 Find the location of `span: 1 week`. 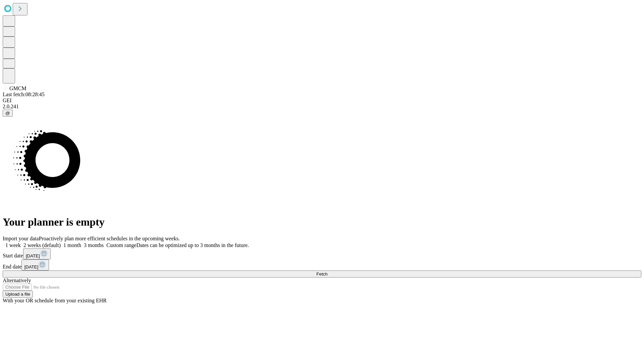

span: 1 week is located at coordinates (13, 245).